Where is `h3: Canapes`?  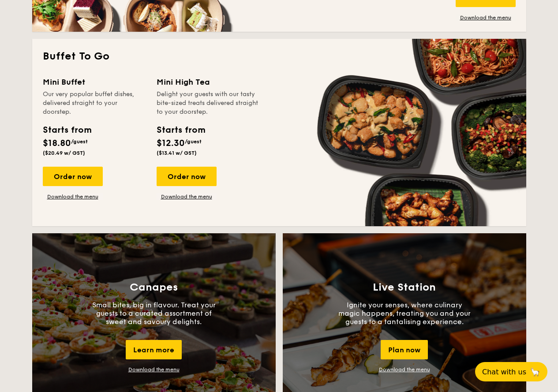 h3: Canapes is located at coordinates (154, 288).